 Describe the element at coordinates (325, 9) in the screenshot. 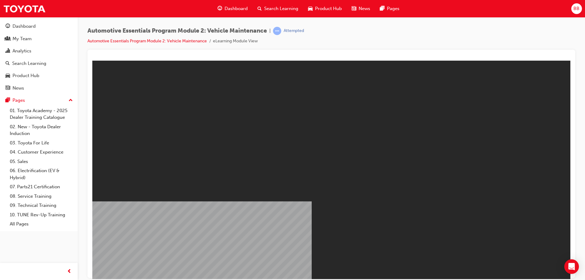

I see `a: car-iconProduct Hub` at that location.